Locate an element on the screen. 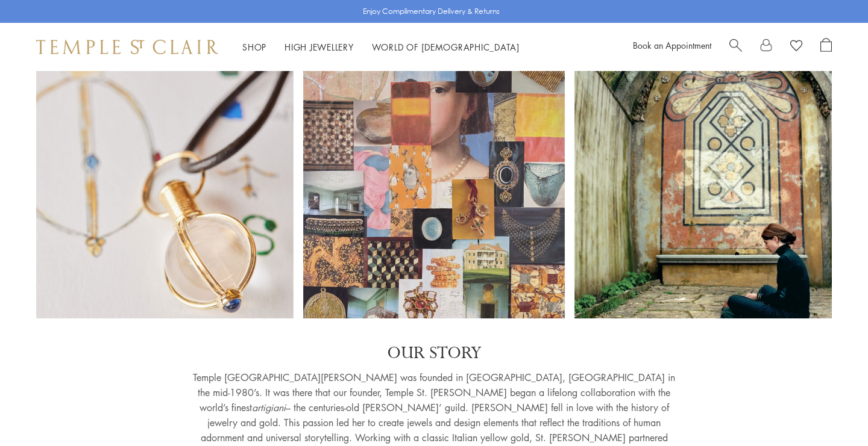 The image size is (868, 446). a: View Wishlist is located at coordinates (796, 47).